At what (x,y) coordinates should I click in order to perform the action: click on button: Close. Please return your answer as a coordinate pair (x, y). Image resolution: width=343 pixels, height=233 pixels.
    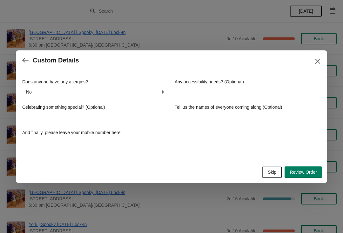
    Looking at the image, I should click on (317, 61).